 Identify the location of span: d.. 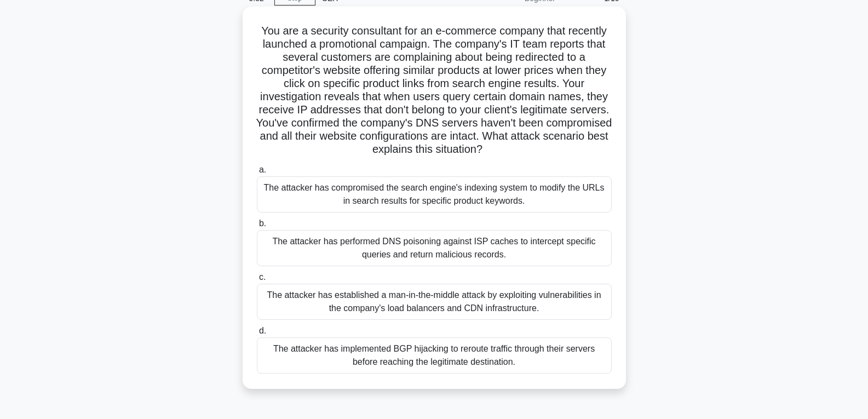
(262, 330).